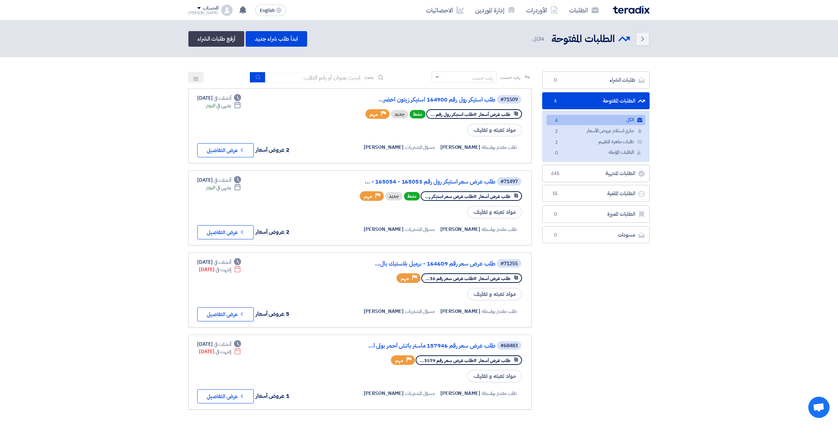  I want to click on a: طلبات جاهزة للتقييم, so click(596, 142).